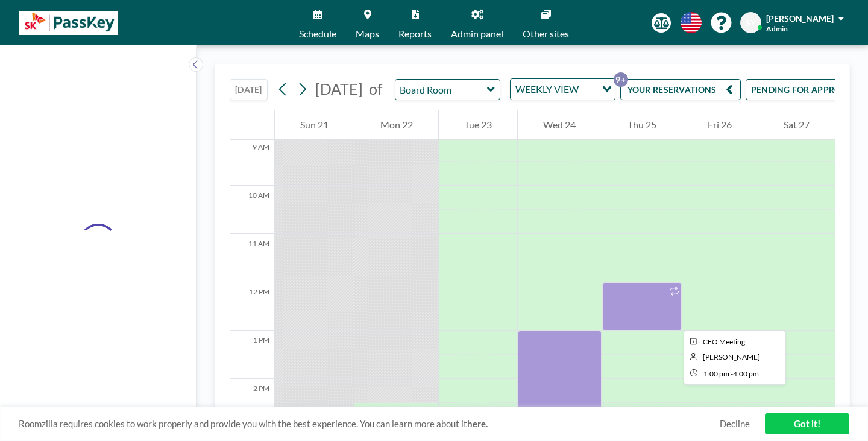  Describe the element at coordinates (547, 89) in the screenshot. I see `span: WEEKLY VIEW` at that location.